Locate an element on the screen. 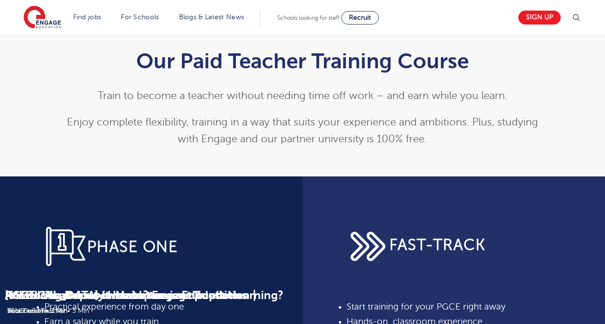  a: Sign up is located at coordinates (539, 17).